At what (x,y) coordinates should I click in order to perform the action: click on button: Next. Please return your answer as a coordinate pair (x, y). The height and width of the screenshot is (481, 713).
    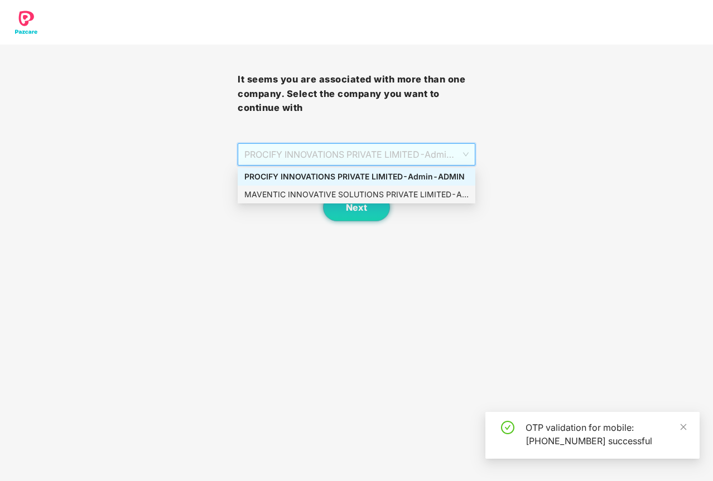
    Looking at the image, I should click on (356, 207).